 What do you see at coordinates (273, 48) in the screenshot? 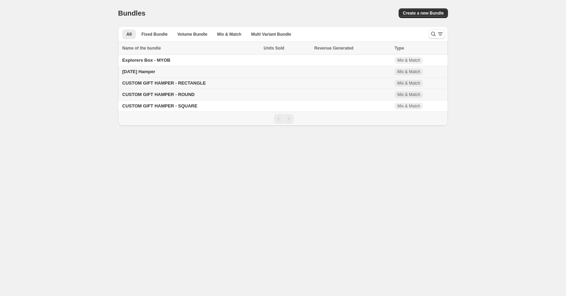
I see `span: Units Sold` at bounding box center [273, 48].